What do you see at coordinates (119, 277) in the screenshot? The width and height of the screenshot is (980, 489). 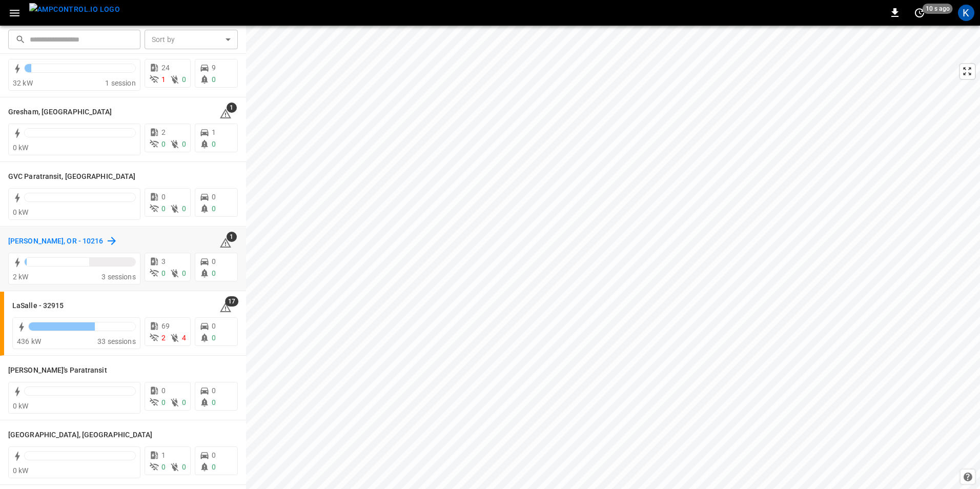 I see `span: 3 sessions` at bounding box center [119, 277].